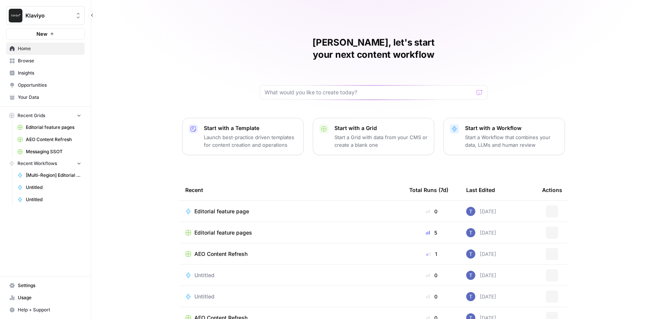  I want to click on a: Usage, so click(45, 297).